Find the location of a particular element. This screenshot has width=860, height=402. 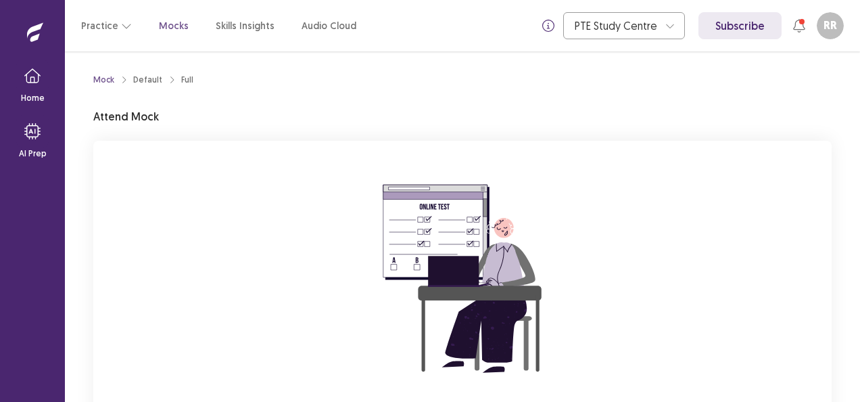

button: RR is located at coordinates (830, 26).